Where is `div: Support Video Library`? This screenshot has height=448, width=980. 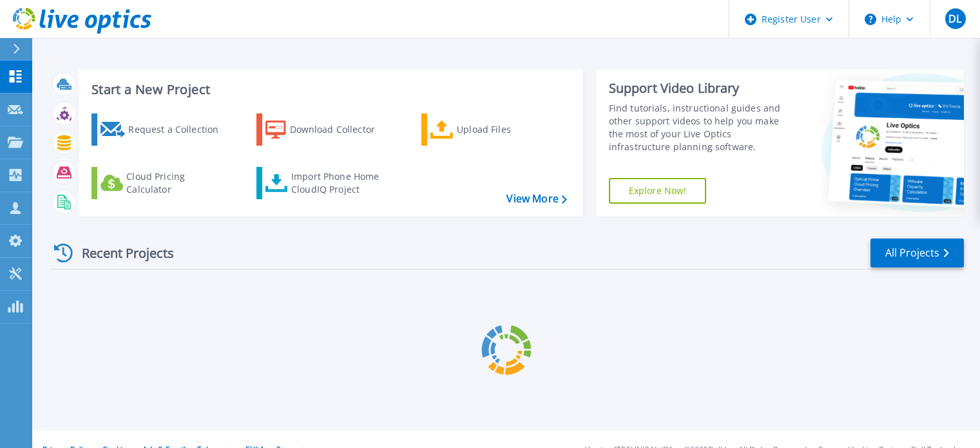
div: Support Video Library is located at coordinates (702, 89).